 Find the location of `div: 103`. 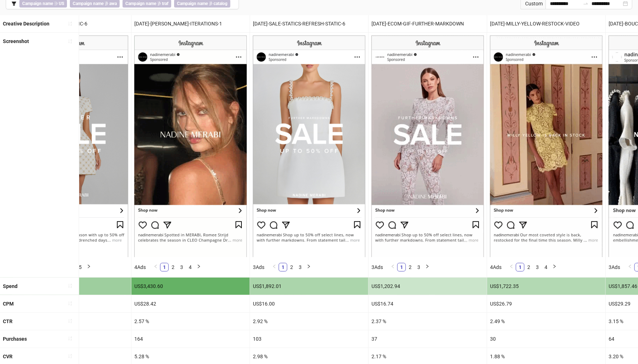

div: 103 is located at coordinates (309, 339).